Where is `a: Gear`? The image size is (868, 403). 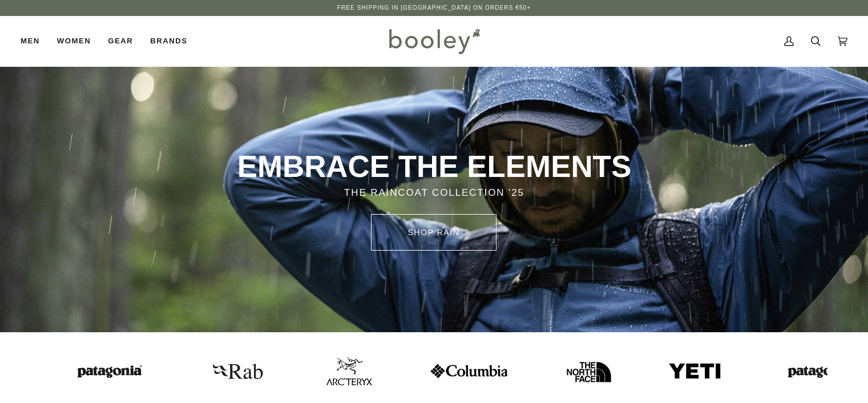 a: Gear is located at coordinates (121, 41).